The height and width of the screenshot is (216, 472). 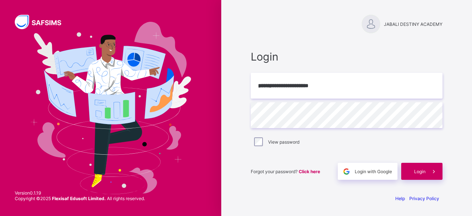 What do you see at coordinates (80, 192) in the screenshot?
I see `span: Version 0.1.19` at bounding box center [80, 192].